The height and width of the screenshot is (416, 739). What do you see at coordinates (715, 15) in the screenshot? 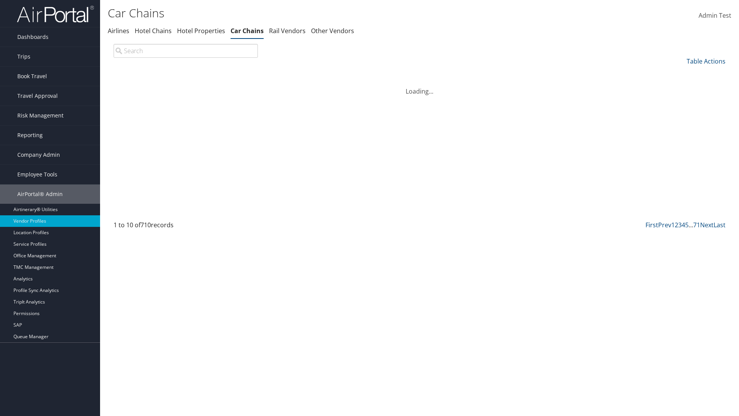
I see `span: Admin Test` at bounding box center [715, 15].